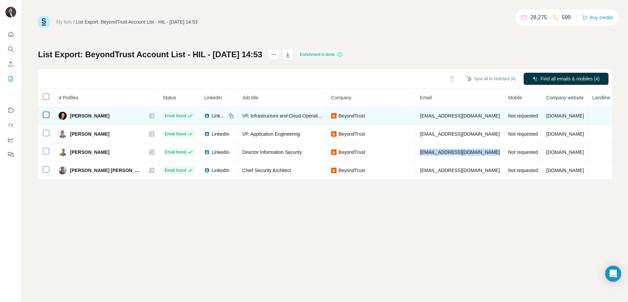  I want to click on span: Chief Security Architect, so click(266, 170).